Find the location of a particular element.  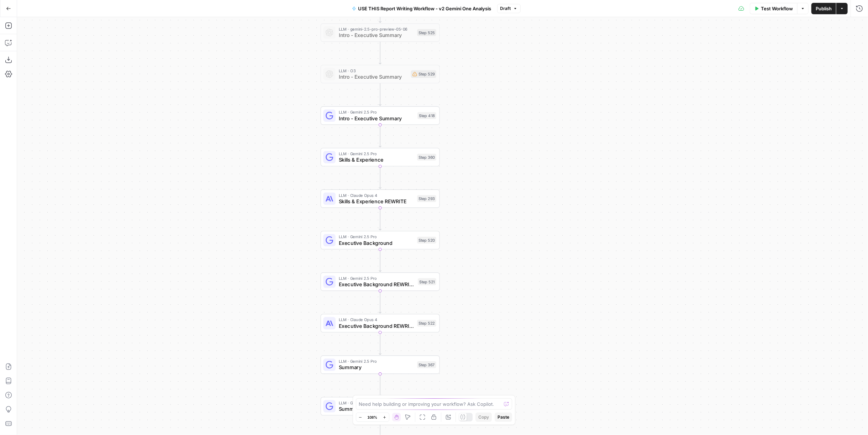

g: Edge from step_520 to step_521 is located at coordinates (380, 260).